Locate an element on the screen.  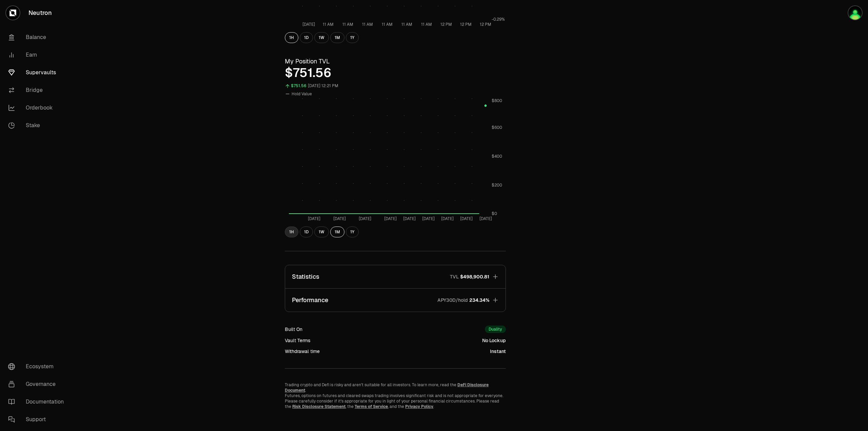
button: StatisticsTVL$498,900.81 is located at coordinates (395, 277).